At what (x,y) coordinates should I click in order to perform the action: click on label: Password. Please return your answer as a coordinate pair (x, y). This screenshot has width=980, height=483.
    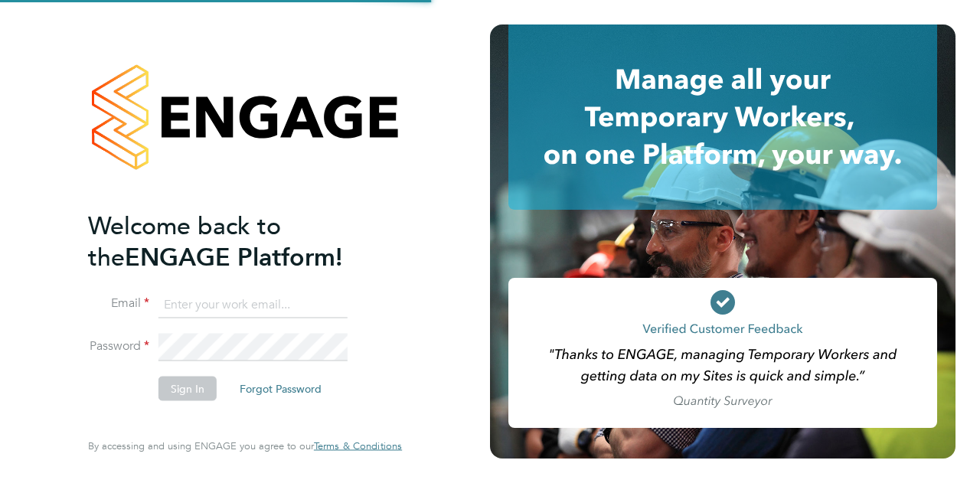
    Looking at the image, I should click on (119, 346).